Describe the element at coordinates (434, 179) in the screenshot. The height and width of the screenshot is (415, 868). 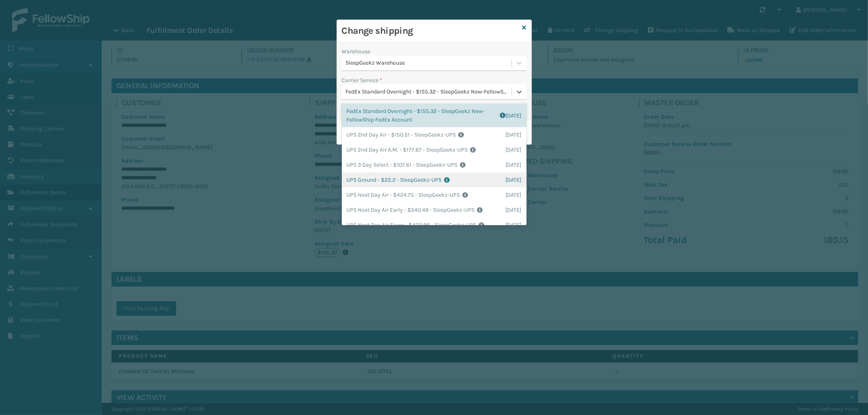
I see `div: UPS Ground - $22.2 - SleepGeekz-UPS` at that location.